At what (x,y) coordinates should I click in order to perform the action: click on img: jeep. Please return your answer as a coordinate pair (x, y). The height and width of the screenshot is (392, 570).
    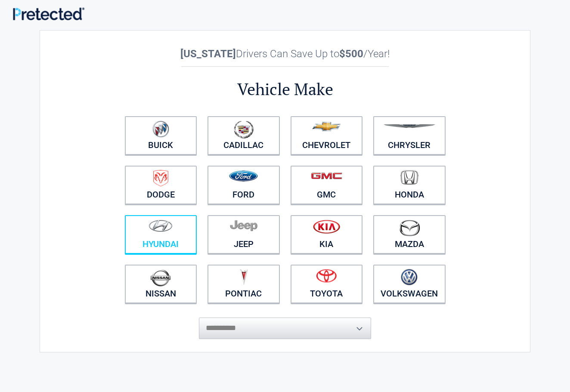
    Looking at the image, I should click on (244, 225).